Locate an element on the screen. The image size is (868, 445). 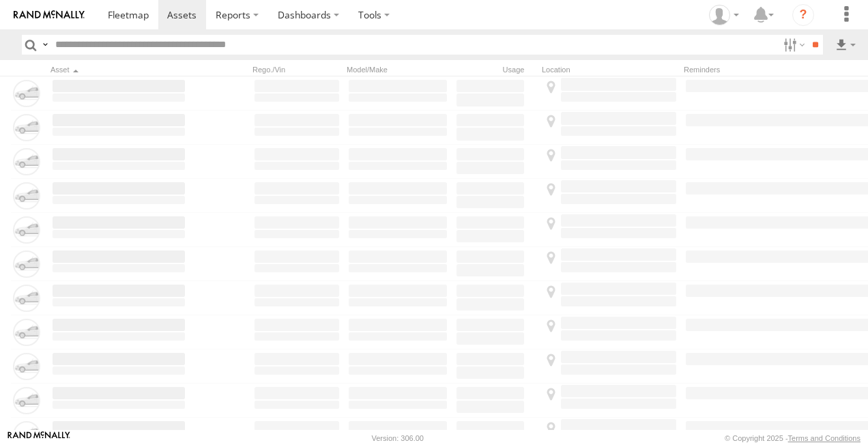
div: Location is located at coordinates (610, 70).